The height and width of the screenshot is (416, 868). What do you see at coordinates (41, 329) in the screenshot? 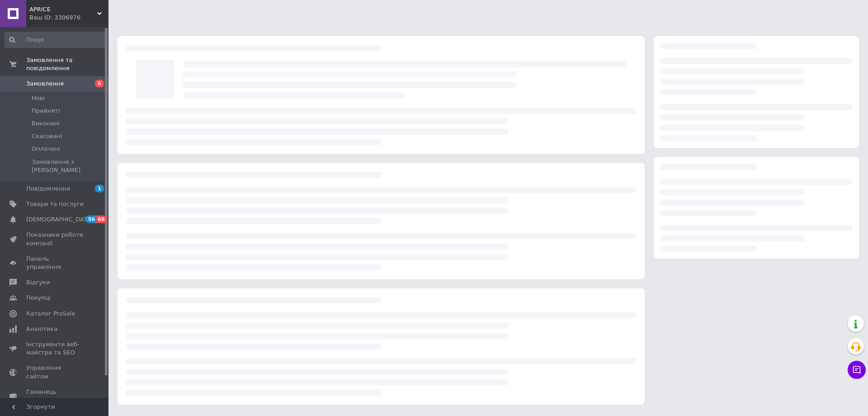
I see `span: Аналітика` at bounding box center [41, 329].